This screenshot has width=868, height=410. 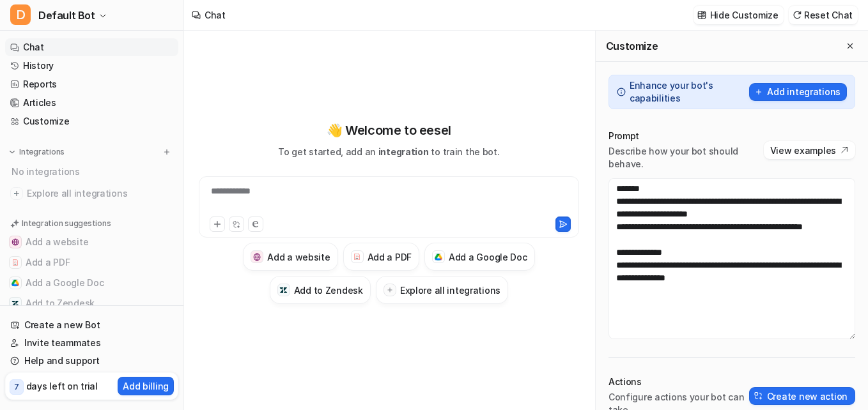 I want to click on img: expand menu, so click(x=12, y=152).